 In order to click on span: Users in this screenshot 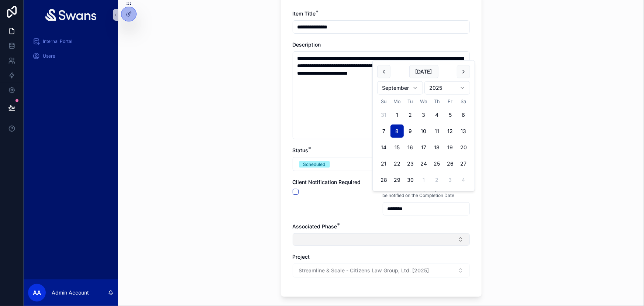, I will do `click(49, 56)`.